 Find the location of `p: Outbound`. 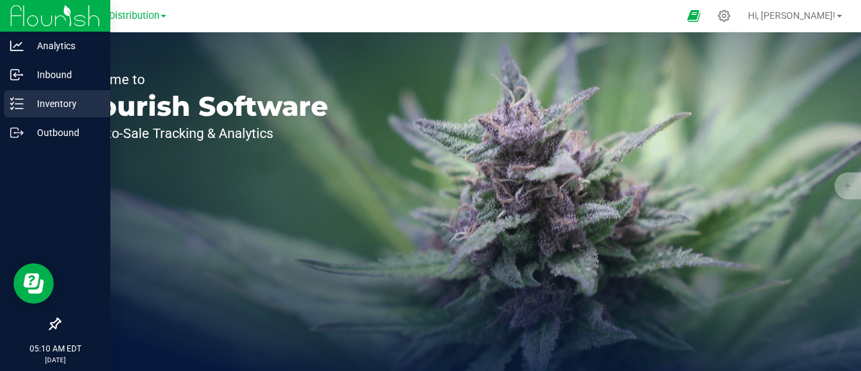

p: Outbound is located at coordinates (64, 132).